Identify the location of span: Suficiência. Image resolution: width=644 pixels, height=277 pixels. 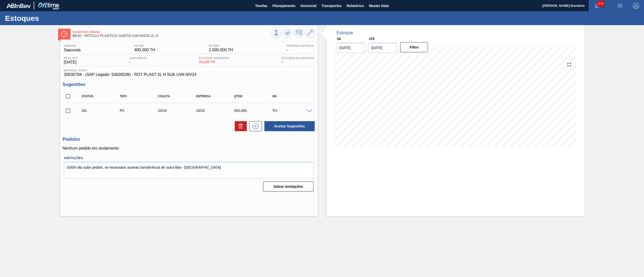
(138, 58).